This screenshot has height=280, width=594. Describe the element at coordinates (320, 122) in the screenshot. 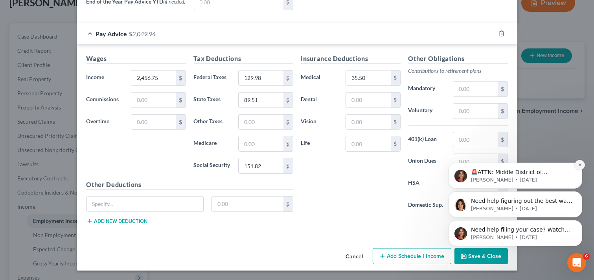

I see `label: Vision` at that location.